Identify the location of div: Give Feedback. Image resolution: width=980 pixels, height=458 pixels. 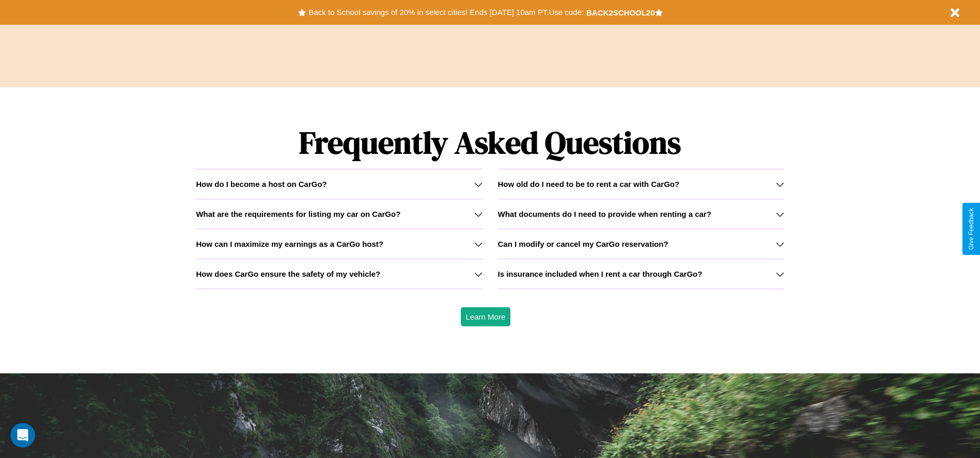
(971, 229).